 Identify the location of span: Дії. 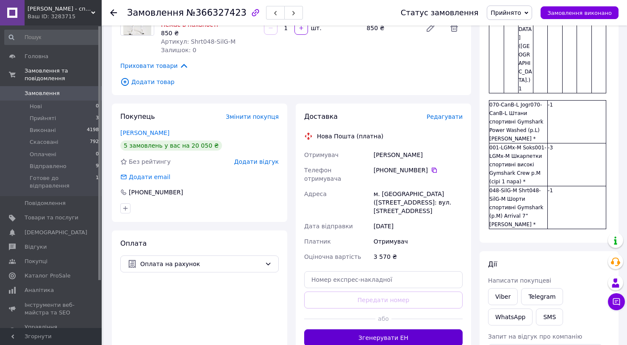
(492, 264).